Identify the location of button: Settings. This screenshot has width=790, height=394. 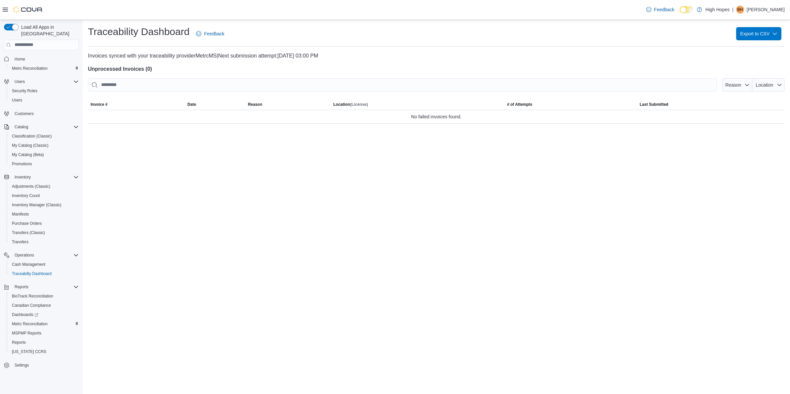
(41, 365).